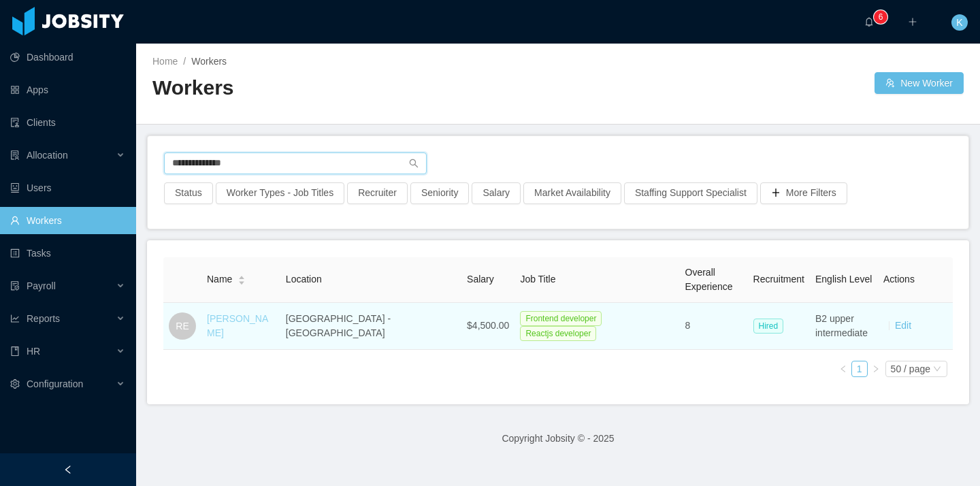 Image resolution: width=980 pixels, height=486 pixels. Describe the element at coordinates (242, 276) in the screenshot. I see `i: icon: caret-up` at that location.